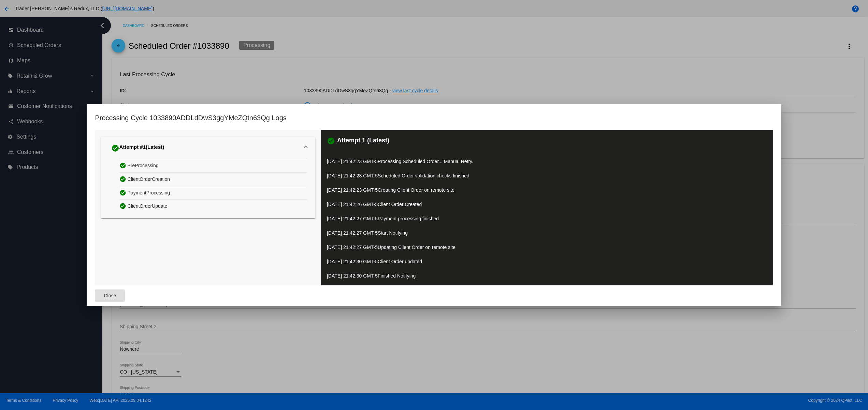 This screenshot has width=868, height=410. I want to click on span: Processing Scheduled Order... Manual Retry., so click(426, 162).